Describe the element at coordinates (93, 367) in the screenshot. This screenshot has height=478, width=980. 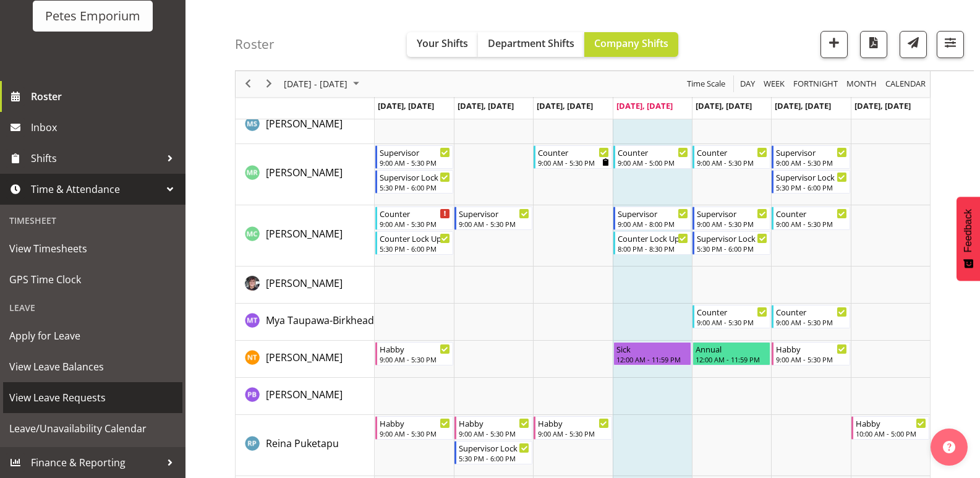
I see `a: View Leave Balances` at that location.